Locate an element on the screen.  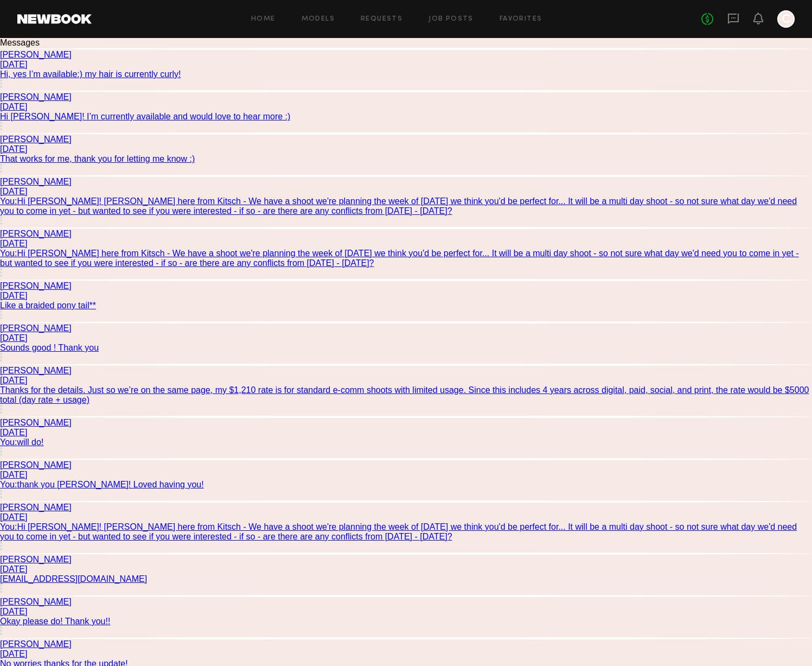
a: Home is located at coordinates (263, 20).